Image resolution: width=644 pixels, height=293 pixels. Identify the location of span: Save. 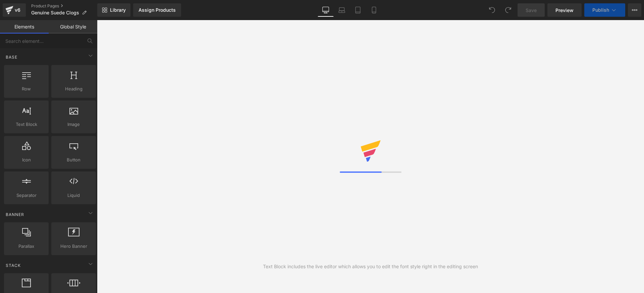
(531, 10).